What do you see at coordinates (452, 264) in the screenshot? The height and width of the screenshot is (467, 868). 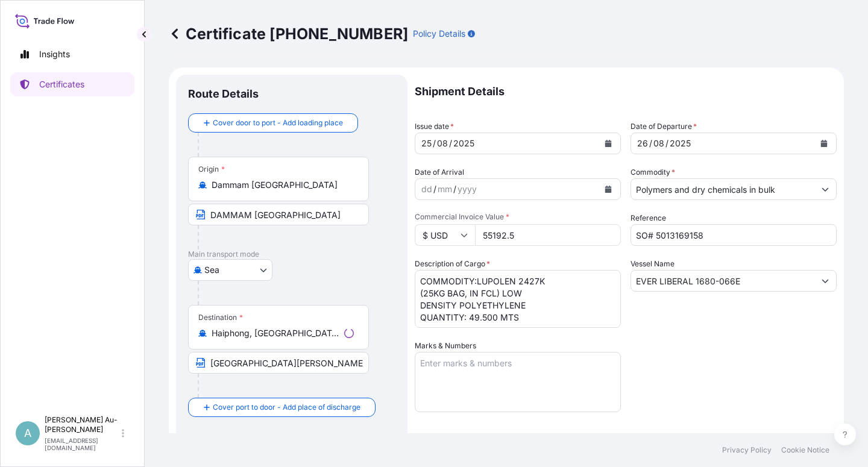 I see `label: Description of Cargo` at bounding box center [452, 264].